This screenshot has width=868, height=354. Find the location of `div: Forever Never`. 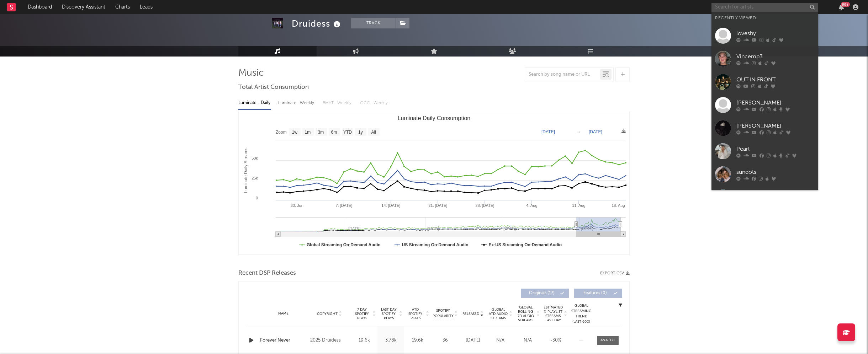

div: Forever Never is located at coordinates (283, 341).